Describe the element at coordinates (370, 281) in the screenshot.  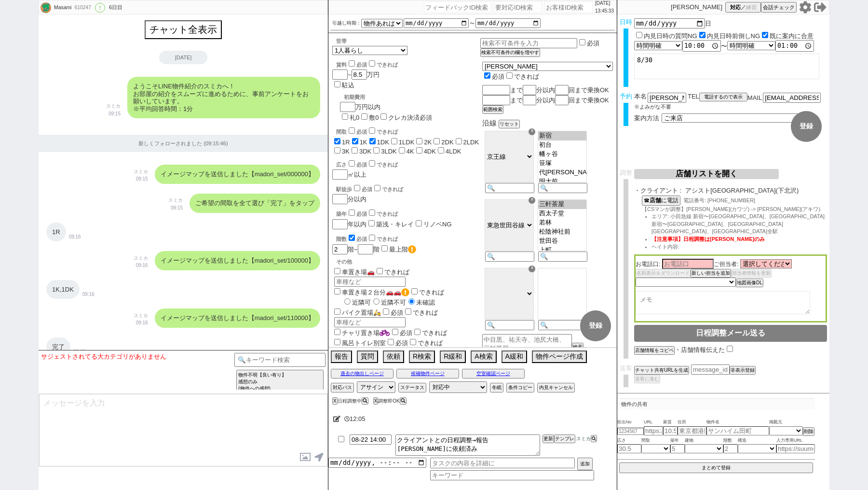
I see `input: 車種など` at that location.